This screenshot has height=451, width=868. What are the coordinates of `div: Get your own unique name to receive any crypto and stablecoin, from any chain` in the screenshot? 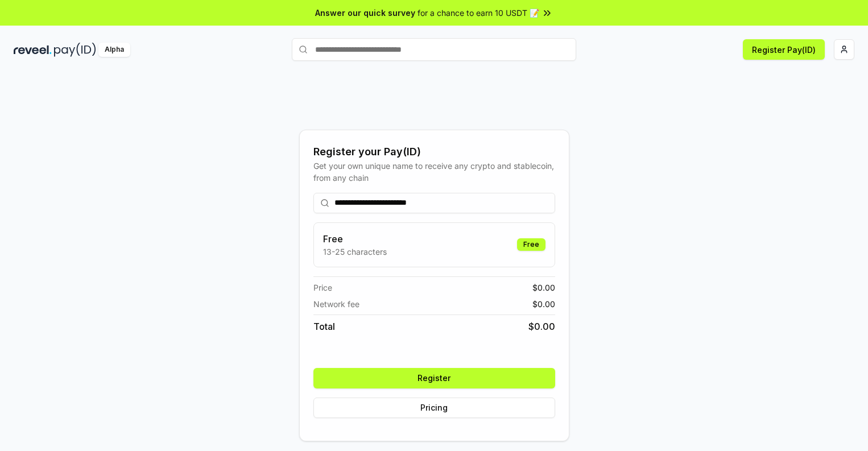 It's located at (434, 172).